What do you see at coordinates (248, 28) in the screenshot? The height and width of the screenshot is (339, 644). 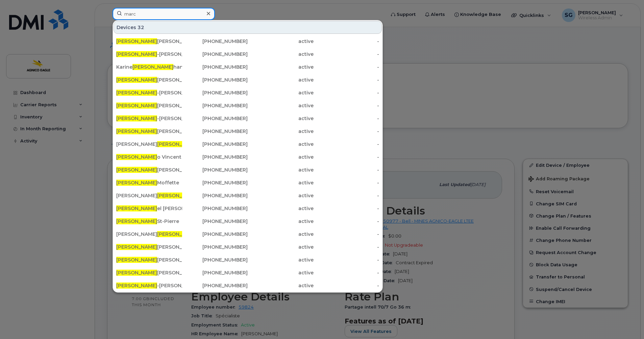 I see `div: Devices` at bounding box center [248, 28].